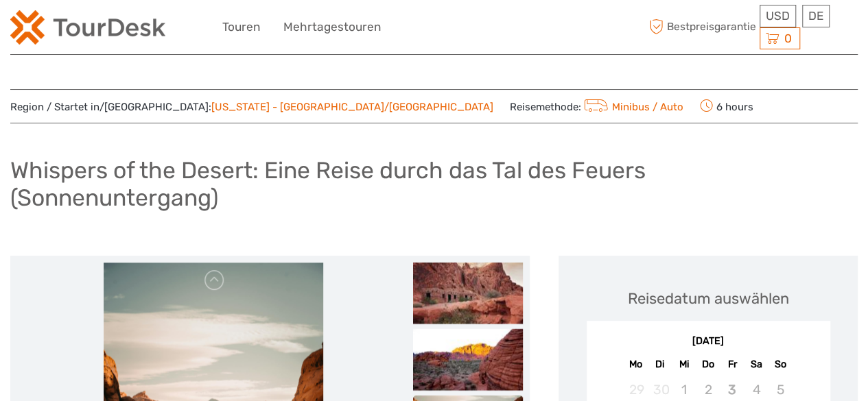 The image size is (868, 401). Describe the element at coordinates (659, 389) in the screenshot. I see `div: Not available Dienstag, 30. September 2025` at that location.